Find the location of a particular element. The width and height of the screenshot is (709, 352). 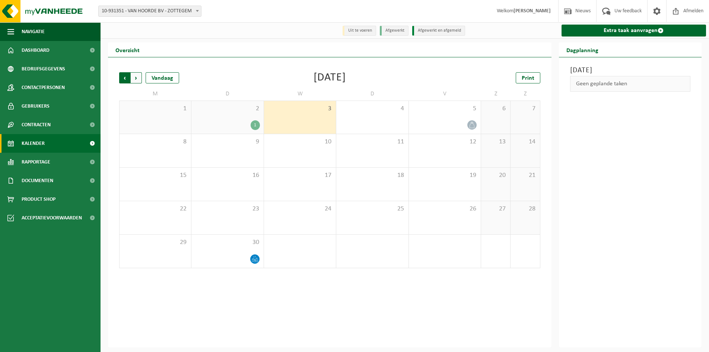

span: 4 is located at coordinates (372, 109).